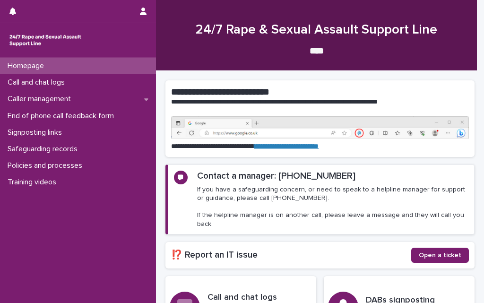 The width and height of the screenshot is (484, 303). What do you see at coordinates (291, 255) in the screenshot?
I see `h2: ⁉️ Report an IT issue` at bounding box center [291, 255].